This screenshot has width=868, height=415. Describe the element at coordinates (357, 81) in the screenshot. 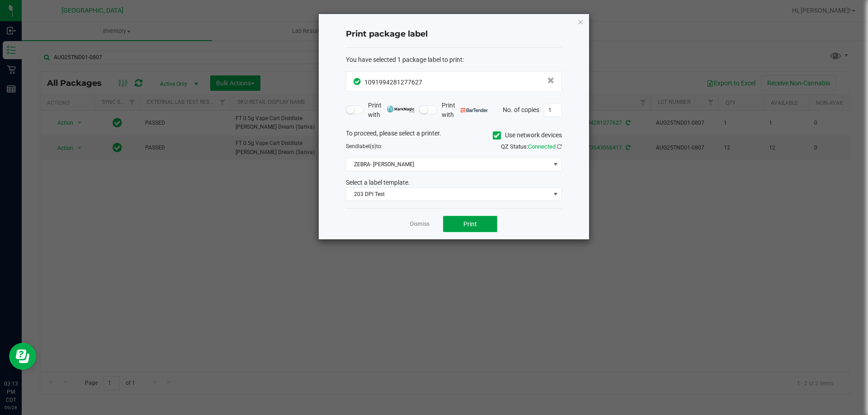

I see `span: In Sync` at that location.